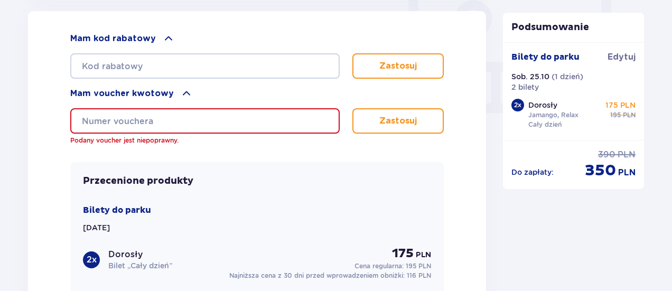 The width and height of the screenshot is (672, 291). Describe the element at coordinates (606, 155) in the screenshot. I see `span: 390` at that location.